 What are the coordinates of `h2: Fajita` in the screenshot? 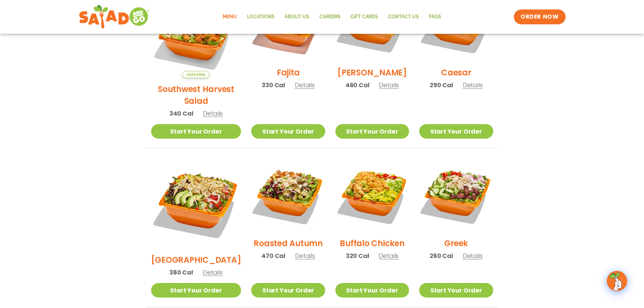 It's located at (288, 72).